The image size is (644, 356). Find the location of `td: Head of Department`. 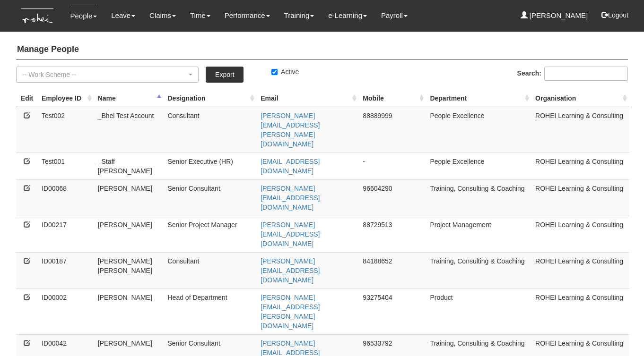

td: Head of Department is located at coordinates (210, 311).